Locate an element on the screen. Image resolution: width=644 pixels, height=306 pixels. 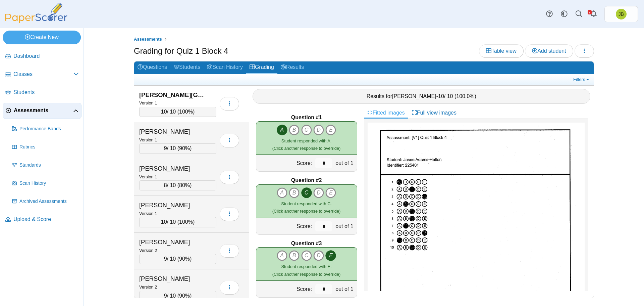
span: Archived Assessments is located at coordinates (49, 201).